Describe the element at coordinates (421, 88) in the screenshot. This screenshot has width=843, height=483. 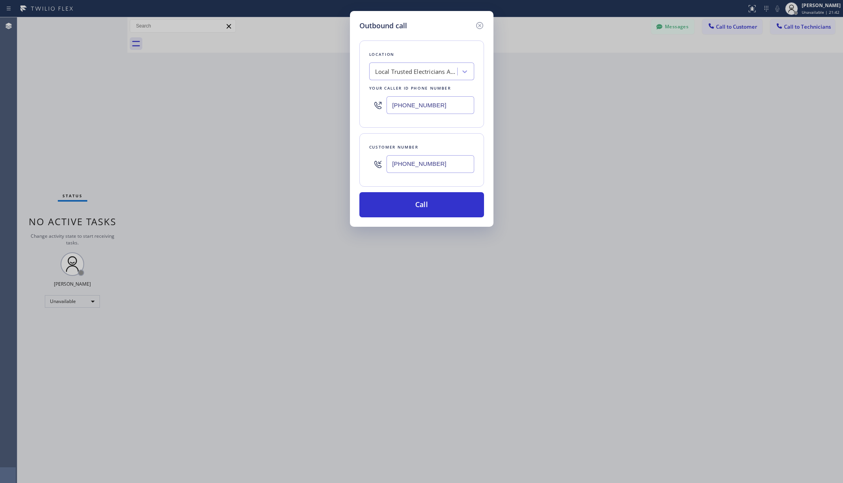
I see `div: Your caller id phone number` at that location.